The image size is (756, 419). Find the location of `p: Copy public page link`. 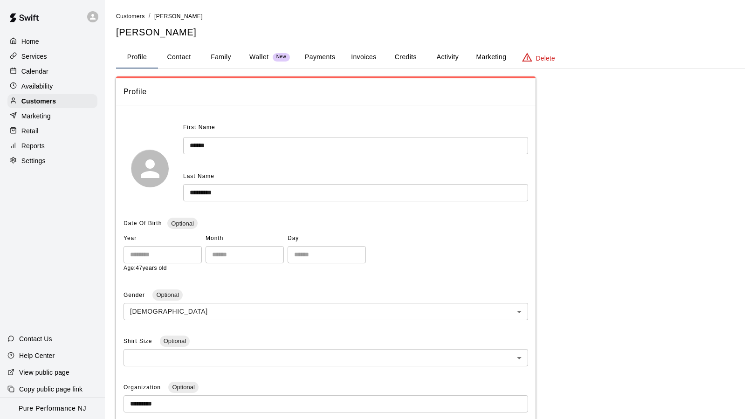

p: Copy public page link is located at coordinates (51, 389).